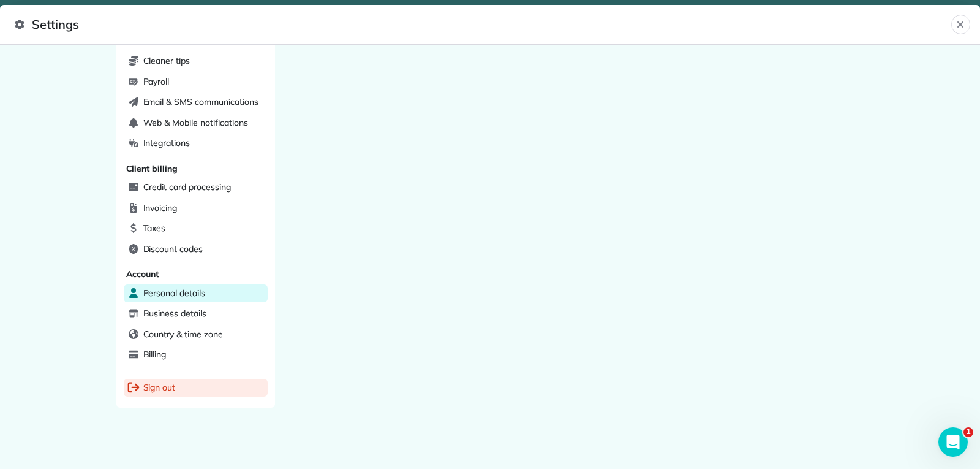 This screenshot has width=980, height=469. I want to click on a: Cleaner tips, so click(196, 62).